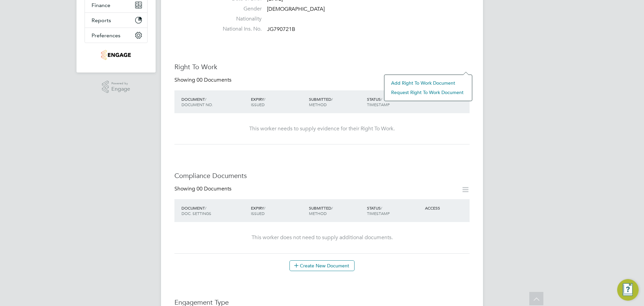  What do you see at coordinates (628, 290) in the screenshot?
I see `button: Engage Resource Center` at bounding box center [628, 290].